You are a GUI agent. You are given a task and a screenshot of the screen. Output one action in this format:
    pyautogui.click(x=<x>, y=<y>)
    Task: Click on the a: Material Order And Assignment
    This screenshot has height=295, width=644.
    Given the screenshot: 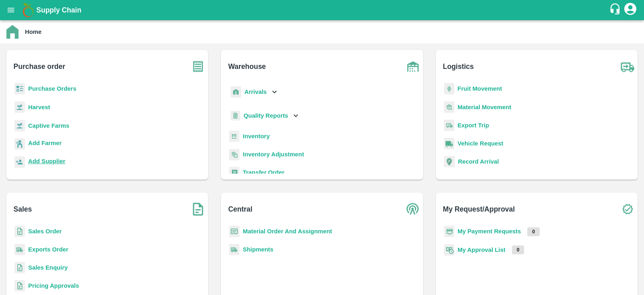 What is the action you would take?
    pyautogui.click(x=287, y=231)
    